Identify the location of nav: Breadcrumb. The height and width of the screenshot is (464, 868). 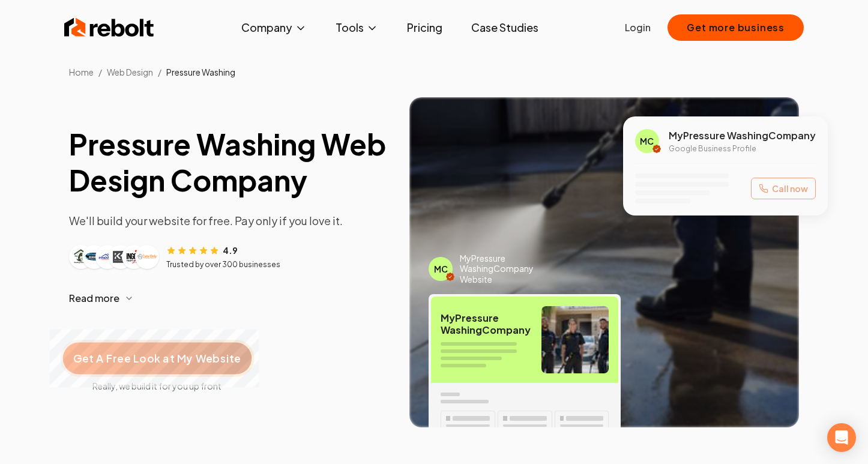
(434, 72).